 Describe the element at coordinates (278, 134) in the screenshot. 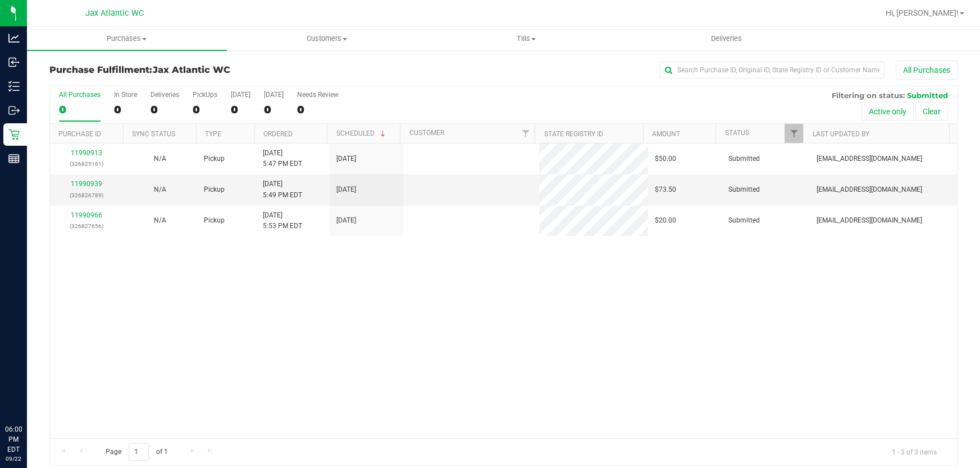

I see `a: Ordered` at that location.